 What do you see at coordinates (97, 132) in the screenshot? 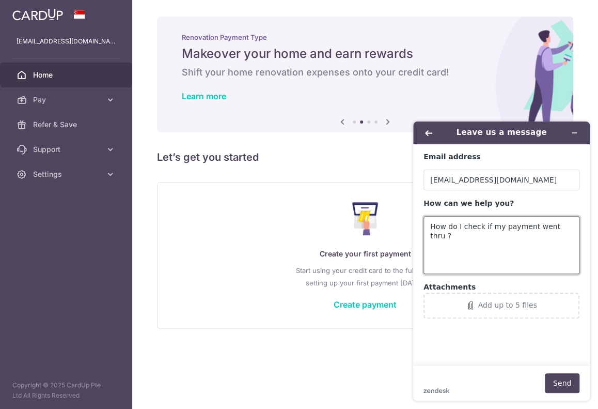
I see `textarea: How do I check if my payment went thru ?` at bounding box center [97, 132].